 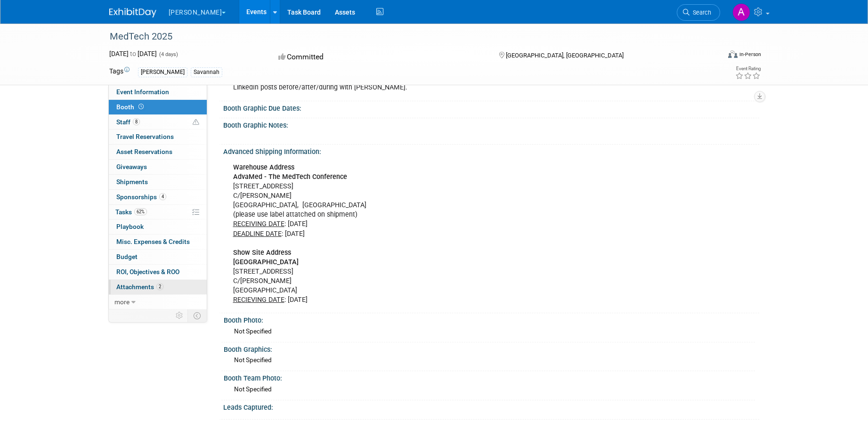 What do you see at coordinates (141, 197) in the screenshot?
I see `span: Sponsorships` at bounding box center [141, 197].